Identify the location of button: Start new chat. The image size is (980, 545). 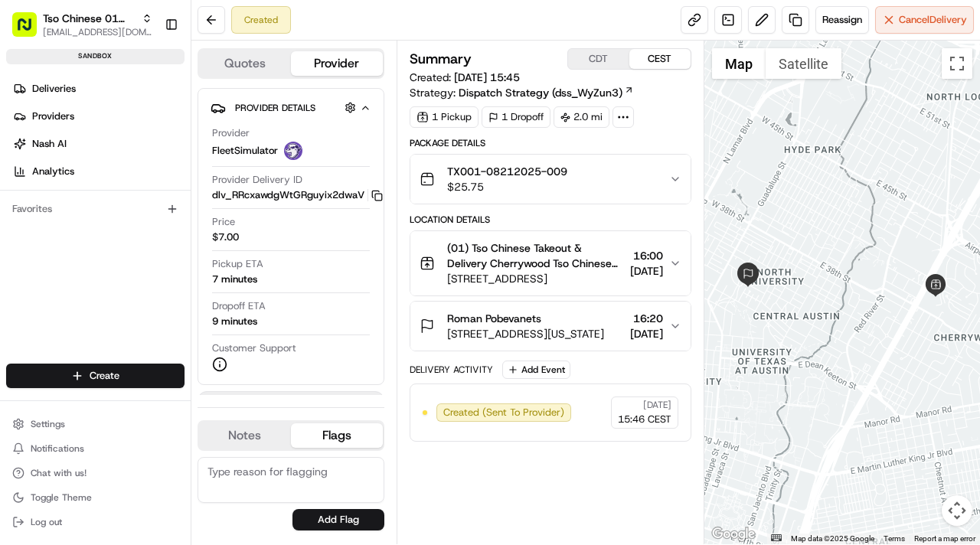
(270, 160).